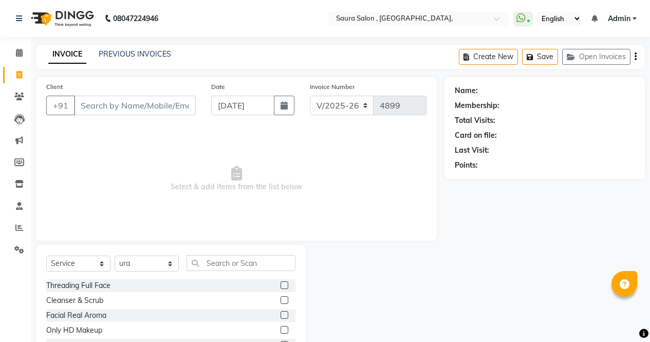  Describe the element at coordinates (75, 300) in the screenshot. I see `div: Cleanser & Scrub` at that location.